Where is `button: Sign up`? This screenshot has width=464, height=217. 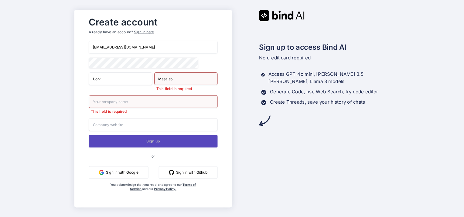 button: Sign up is located at coordinates (153, 141).